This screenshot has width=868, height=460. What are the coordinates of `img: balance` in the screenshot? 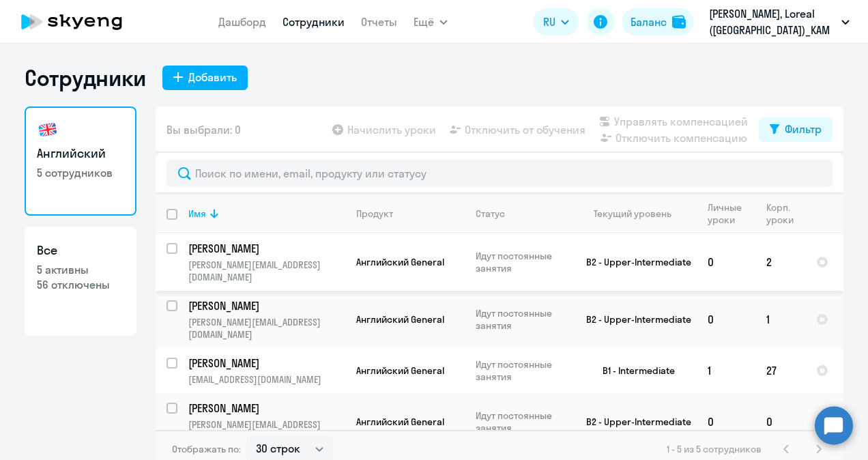 It's located at (679, 22).